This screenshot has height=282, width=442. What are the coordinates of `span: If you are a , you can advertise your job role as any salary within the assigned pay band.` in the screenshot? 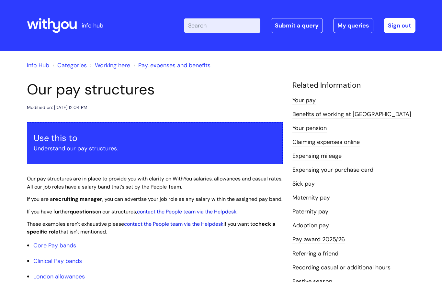 It's located at (154, 199).